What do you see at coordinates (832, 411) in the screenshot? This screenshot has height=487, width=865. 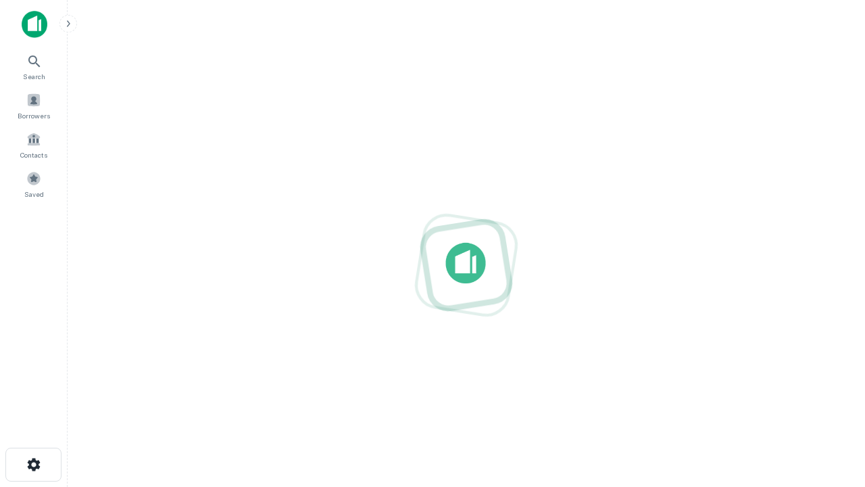 I see `div: Chat Widget` at bounding box center [832, 411].